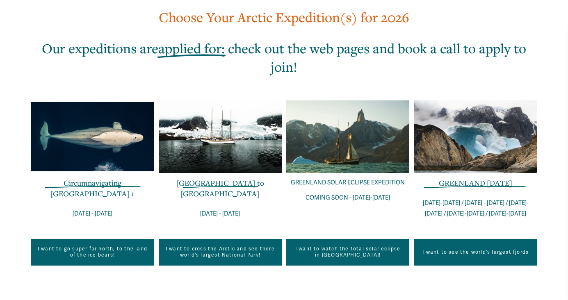 This screenshot has width=568, height=300. Describe the element at coordinates (92, 252) in the screenshot. I see `a: I want to go super far north, to the land of the ice bears!` at that location.